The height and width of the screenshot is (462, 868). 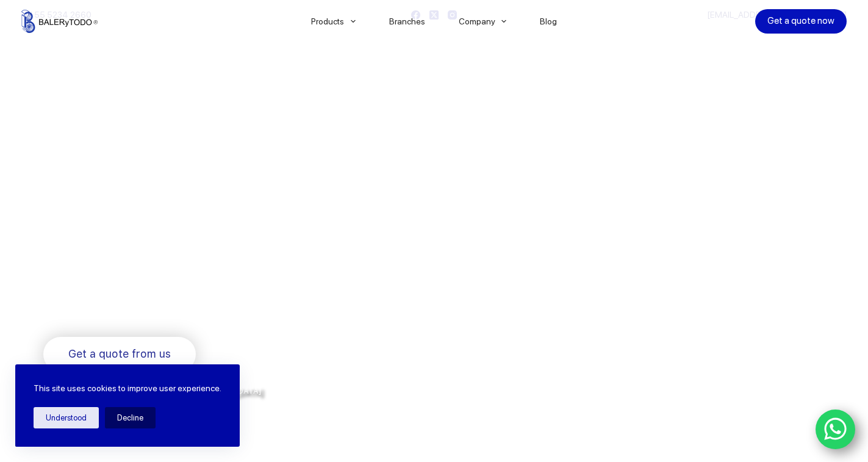 What do you see at coordinates (477, 21) in the screenshot?
I see `font: Company` at bounding box center [477, 21].